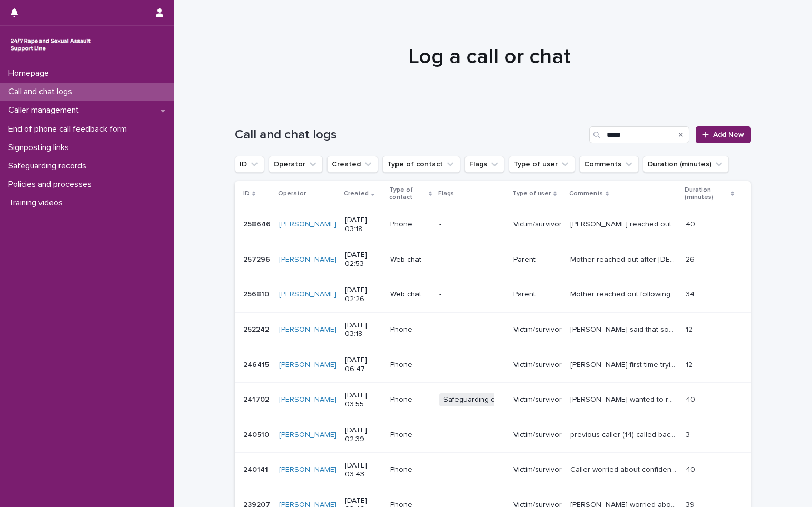  What do you see at coordinates (639, 134) in the screenshot?
I see `input: Search` at bounding box center [639, 134].